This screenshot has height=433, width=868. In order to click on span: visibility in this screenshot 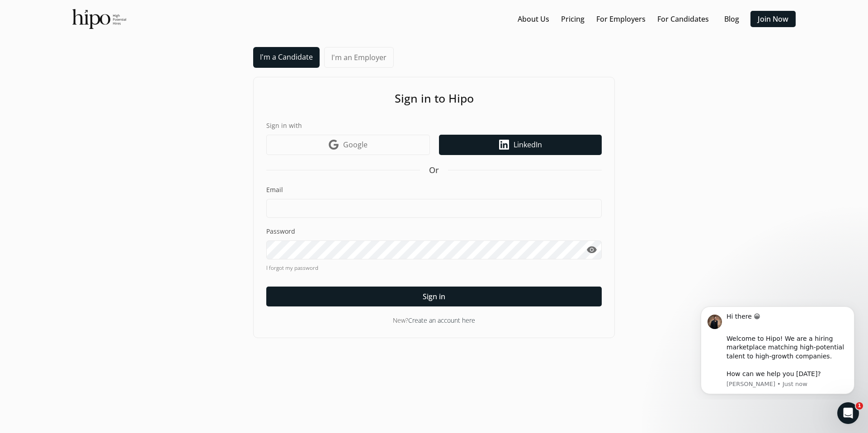, I will do `click(592, 250)`.